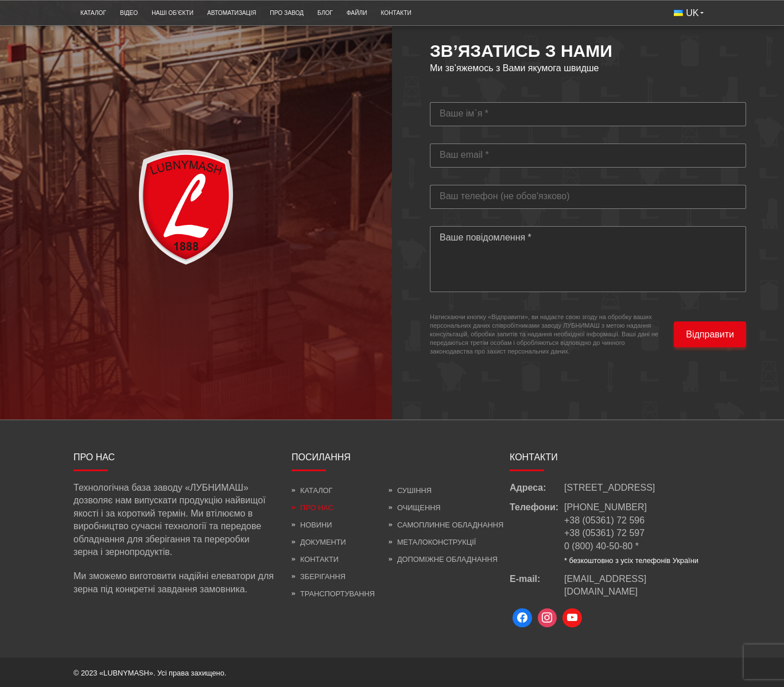 This screenshot has width=784, height=687. I want to click on a: Металоконструкції, so click(432, 542).